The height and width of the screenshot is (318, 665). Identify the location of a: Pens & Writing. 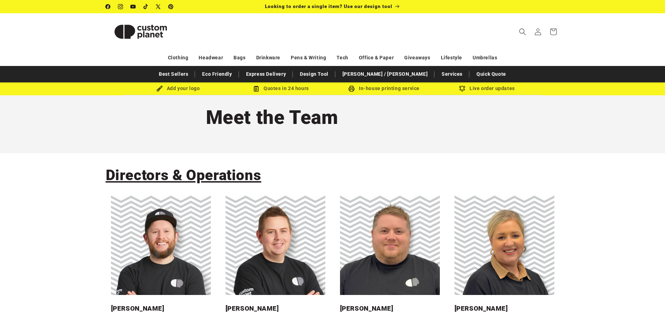
(308, 58).